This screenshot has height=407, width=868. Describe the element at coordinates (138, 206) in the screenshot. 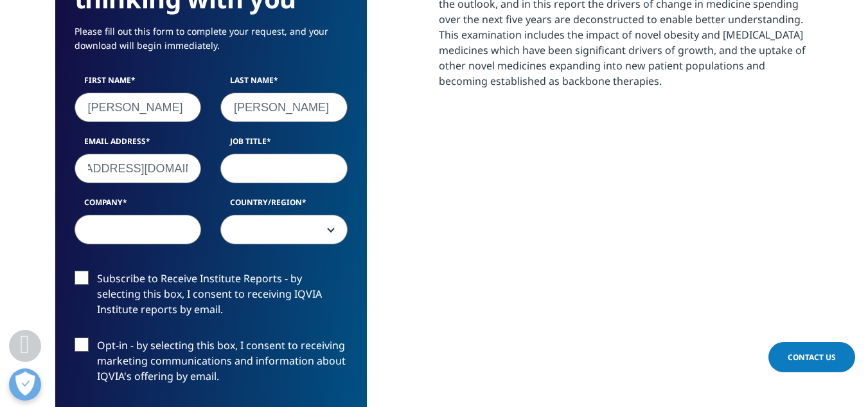

I see `label: Company` at that location.